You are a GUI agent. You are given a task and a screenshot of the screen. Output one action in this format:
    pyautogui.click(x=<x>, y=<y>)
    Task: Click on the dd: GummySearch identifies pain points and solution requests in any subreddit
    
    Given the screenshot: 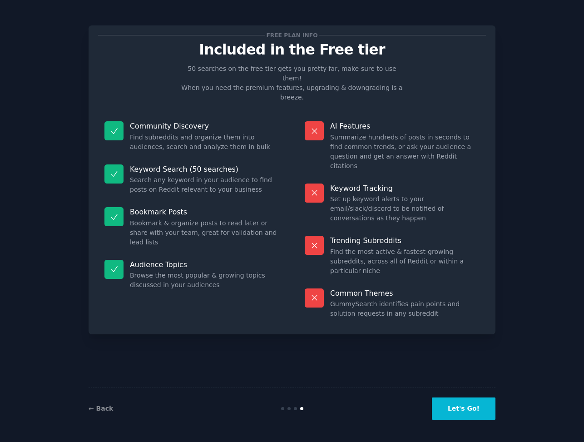 What is the action you would take?
    pyautogui.click(x=405, y=309)
    